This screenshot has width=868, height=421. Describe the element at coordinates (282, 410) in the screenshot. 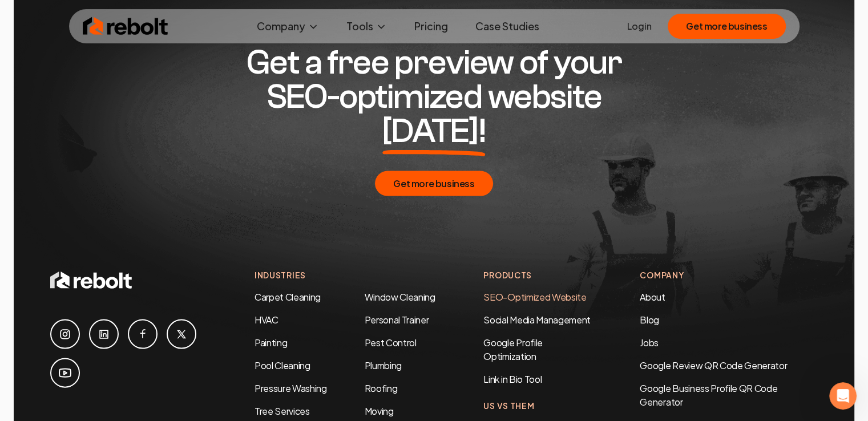

I see `a: Tree Services` at that location.